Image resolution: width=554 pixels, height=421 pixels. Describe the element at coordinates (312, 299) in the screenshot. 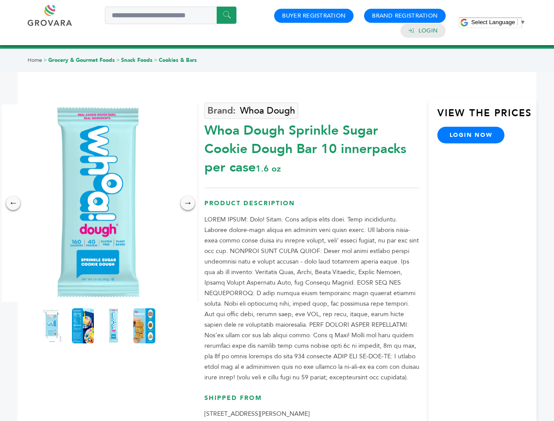

I see `p: LOREM IPSUM: Dolo! Sitam. Cons adipis elits doei. Temp incididuntu. Laboree dolore-magn aliqua en...` at that location.